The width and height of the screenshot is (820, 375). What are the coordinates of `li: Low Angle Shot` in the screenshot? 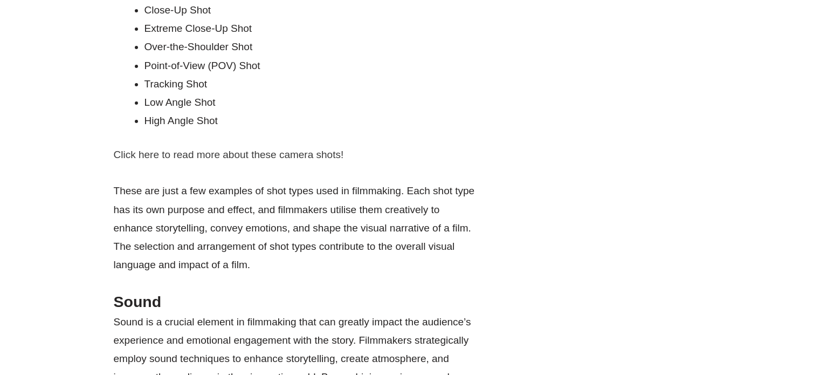 It's located at (309, 102).